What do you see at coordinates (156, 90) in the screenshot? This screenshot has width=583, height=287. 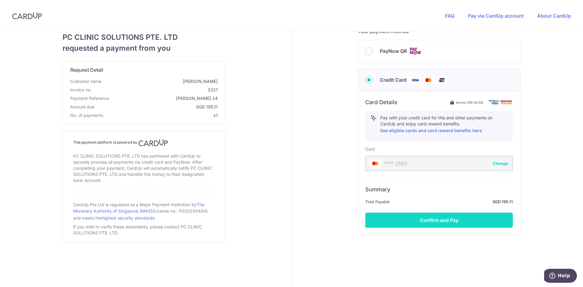 I see `span: 3321` at bounding box center [156, 90].